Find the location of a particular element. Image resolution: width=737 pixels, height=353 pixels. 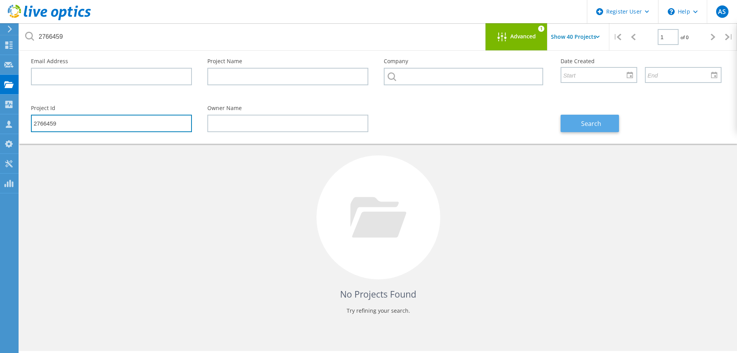

label: Project Id is located at coordinates (111, 108).